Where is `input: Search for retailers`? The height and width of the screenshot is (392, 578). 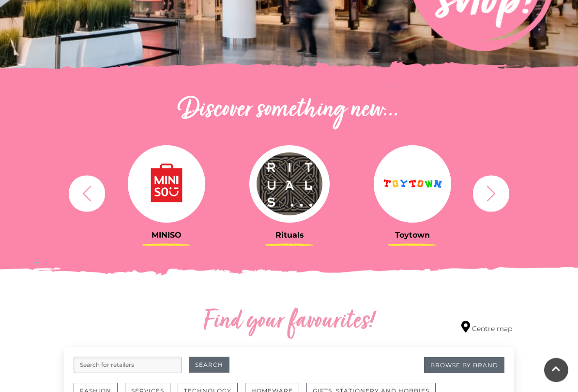 input: Search for retailers is located at coordinates (128, 365).